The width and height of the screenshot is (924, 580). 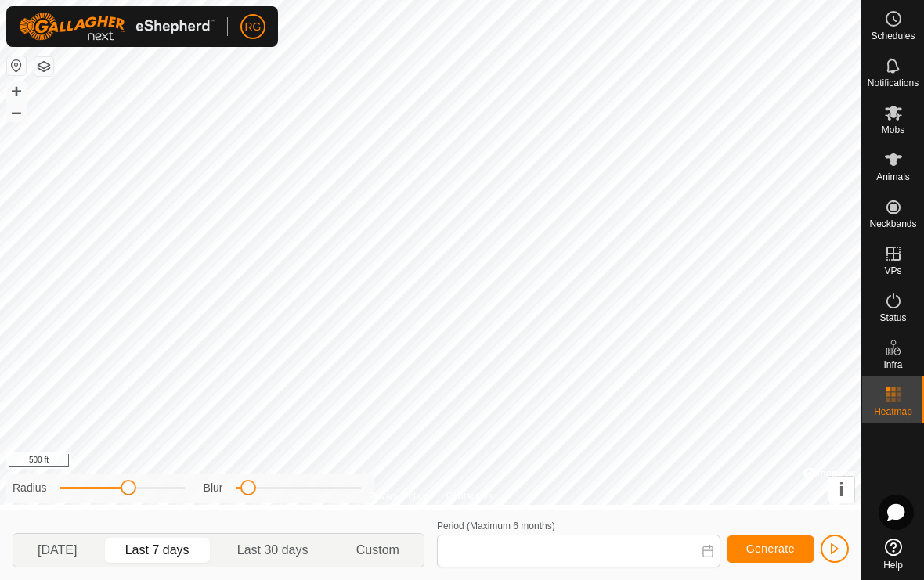 What do you see at coordinates (158, 550) in the screenshot?
I see `span: Last 7 days` at bounding box center [158, 550].